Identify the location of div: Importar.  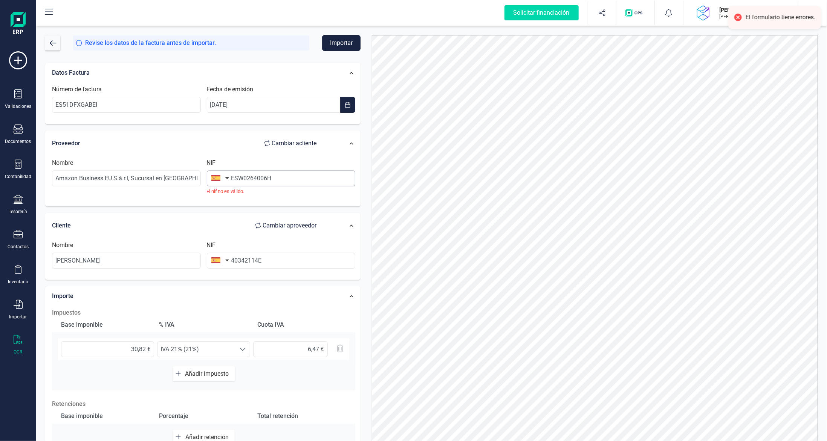
(18, 317).